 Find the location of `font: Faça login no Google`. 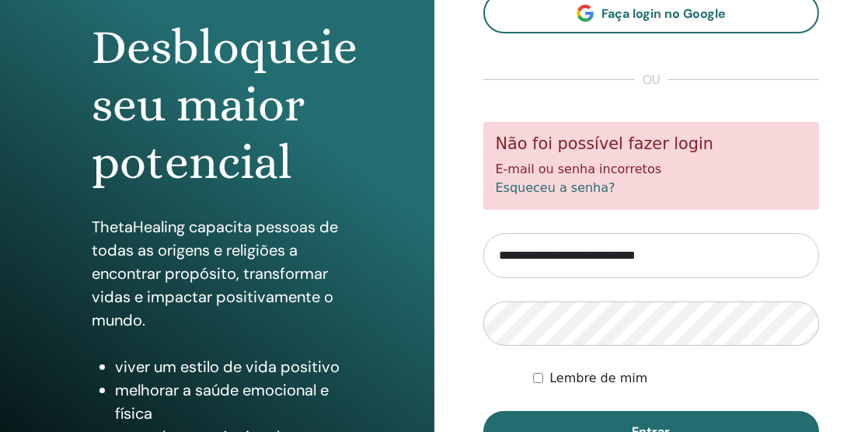

font: Faça login no Google is located at coordinates (664, 13).